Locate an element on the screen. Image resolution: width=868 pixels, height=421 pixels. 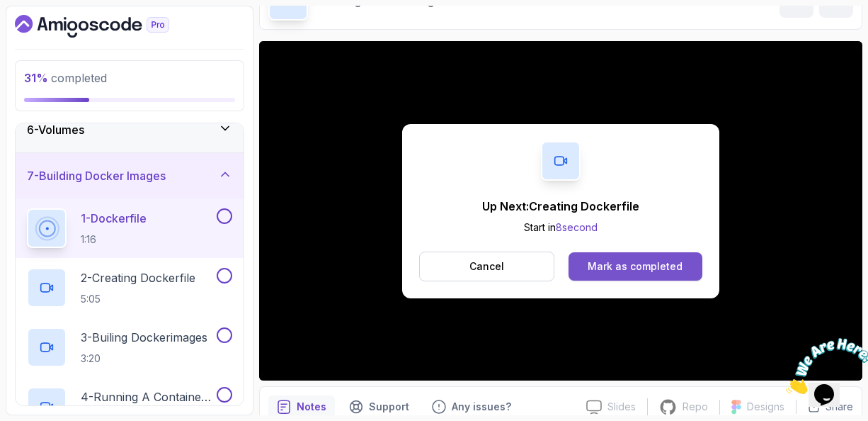
button: Feedback button is located at coordinates (471, 407).